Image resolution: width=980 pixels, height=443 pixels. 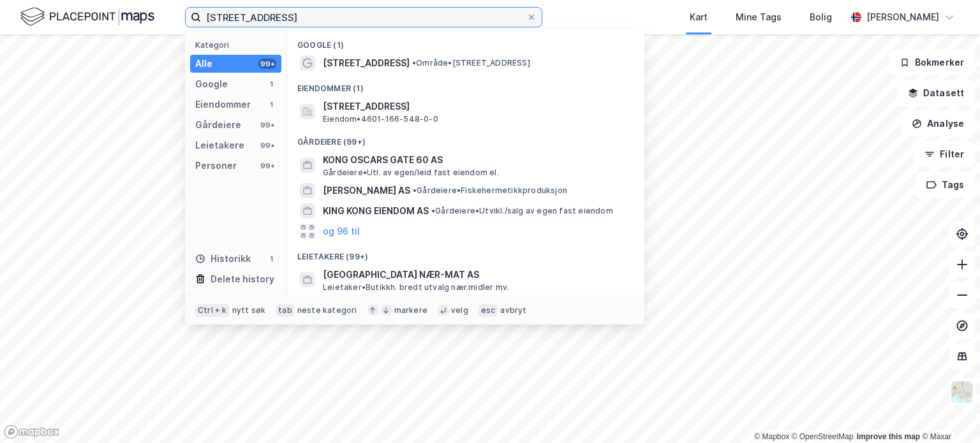 What do you see at coordinates (888, 436) in the screenshot?
I see `a: Improve this map` at bounding box center [888, 436].